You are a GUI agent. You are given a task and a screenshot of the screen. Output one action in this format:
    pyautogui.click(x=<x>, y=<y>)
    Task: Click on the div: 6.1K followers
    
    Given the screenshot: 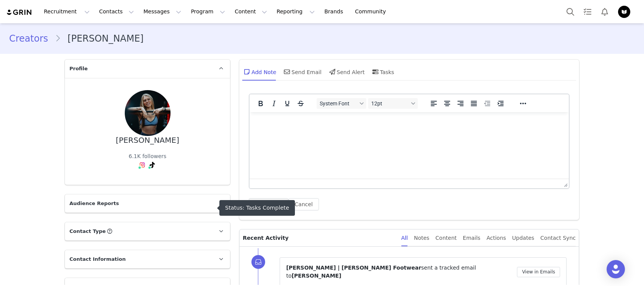 What is the action you would take?
    pyautogui.click(x=147, y=156)
    